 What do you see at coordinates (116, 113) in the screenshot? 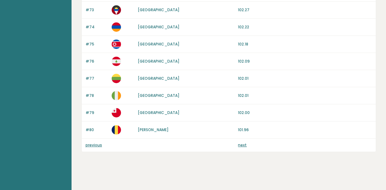
I see `img: to.svg` at bounding box center [116, 113].